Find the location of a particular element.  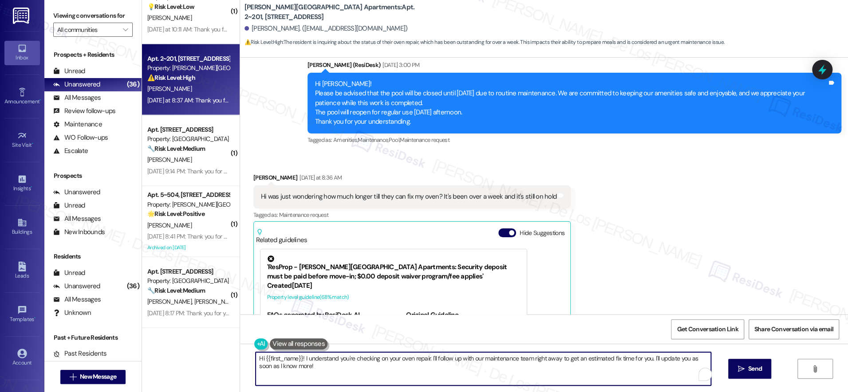

div: Maintenance is located at coordinates (78, 124).